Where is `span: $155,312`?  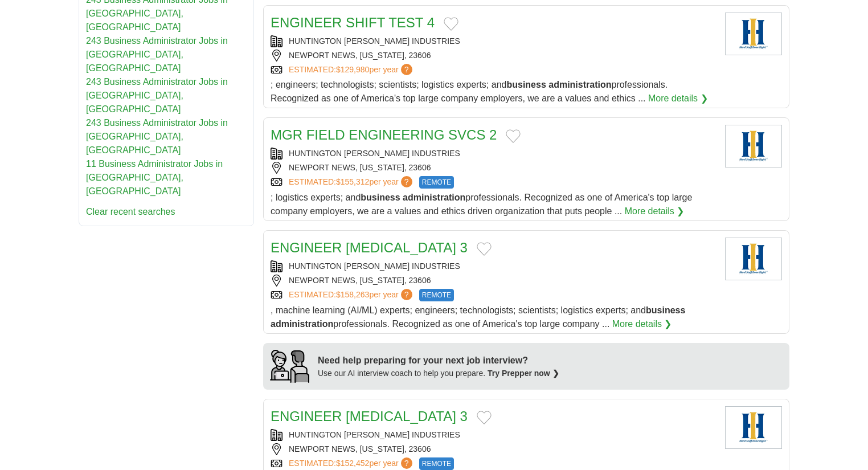
span: $155,312 is located at coordinates (352, 182).